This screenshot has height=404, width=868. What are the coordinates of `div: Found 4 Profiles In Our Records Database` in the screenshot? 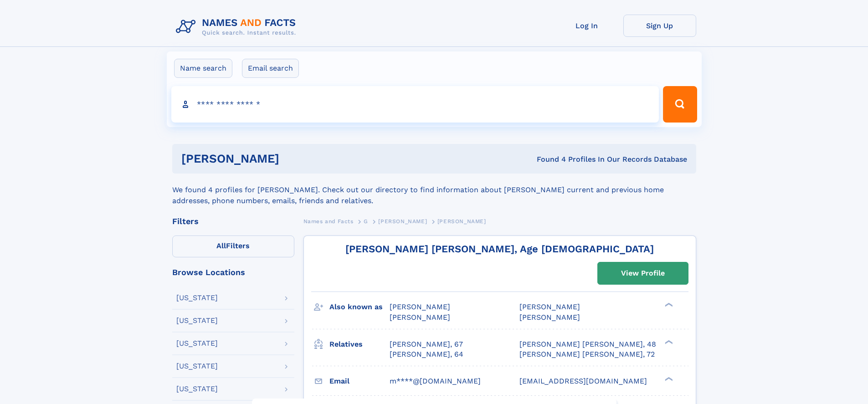 It's located at (547, 160).